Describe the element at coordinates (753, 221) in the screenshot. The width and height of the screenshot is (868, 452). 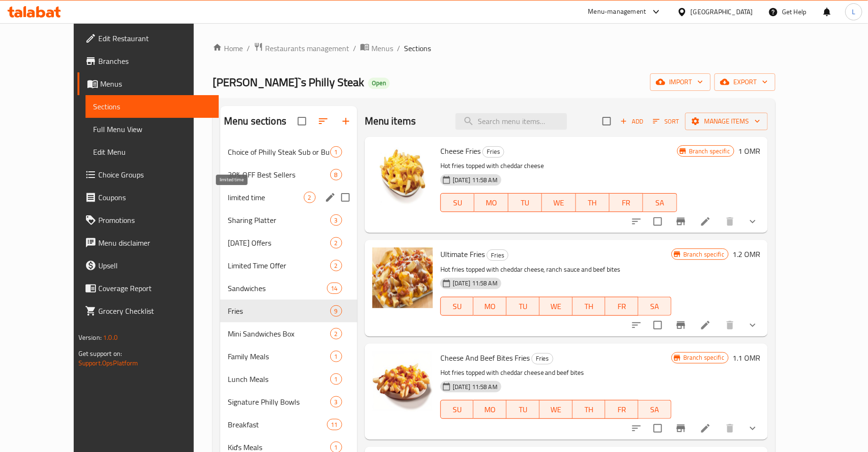
I see `button: show more` at that location.